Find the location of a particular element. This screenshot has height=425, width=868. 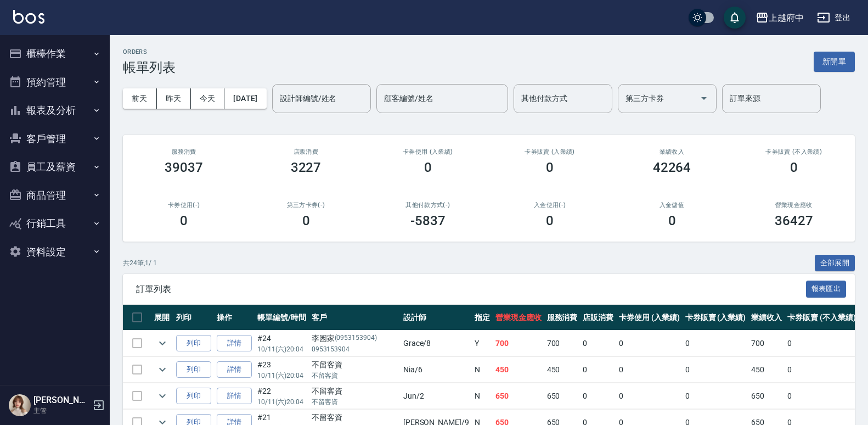

button: 櫃檯作業 is located at coordinates (55, 54).